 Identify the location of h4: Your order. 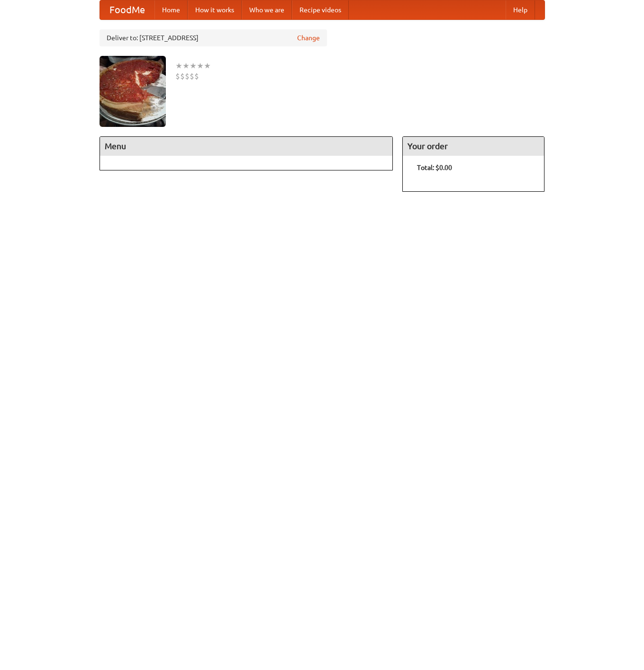
(473, 146).